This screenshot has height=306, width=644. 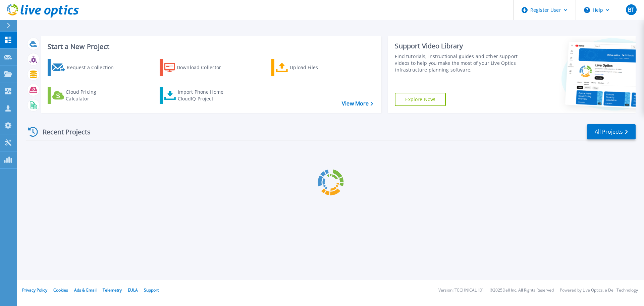 What do you see at coordinates (204, 95) in the screenshot?
I see `div: Import Phone Home CloudIQ Project` at bounding box center [204, 95].